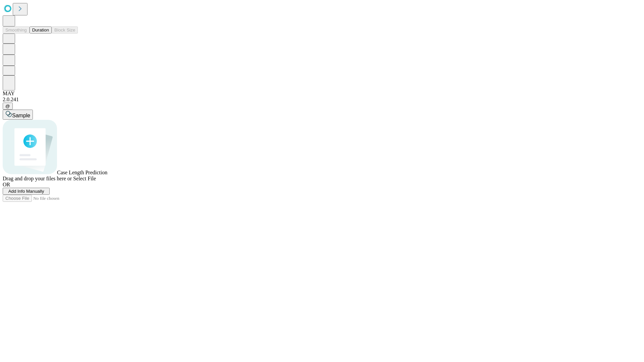 Image resolution: width=644 pixels, height=362 pixels. I want to click on span: OR, so click(6, 185).